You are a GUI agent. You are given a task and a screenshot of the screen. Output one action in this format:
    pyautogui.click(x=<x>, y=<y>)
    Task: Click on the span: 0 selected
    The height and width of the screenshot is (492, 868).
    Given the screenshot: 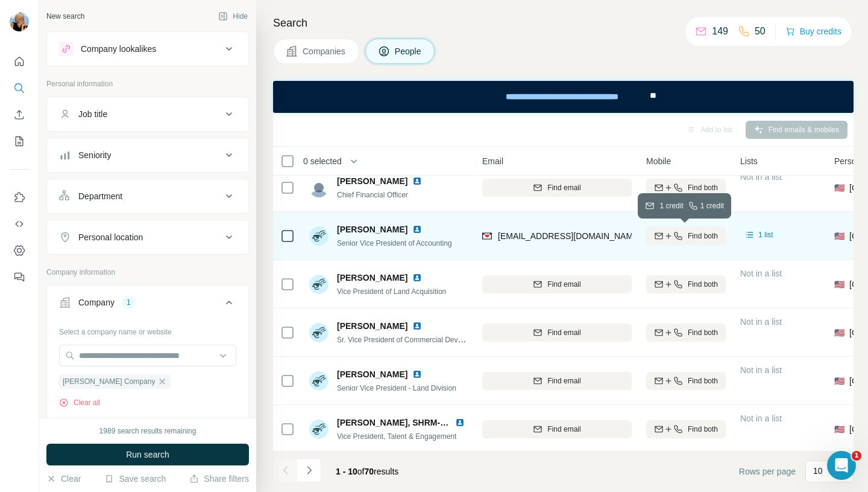 What is the action you would take?
    pyautogui.click(x=322, y=161)
    